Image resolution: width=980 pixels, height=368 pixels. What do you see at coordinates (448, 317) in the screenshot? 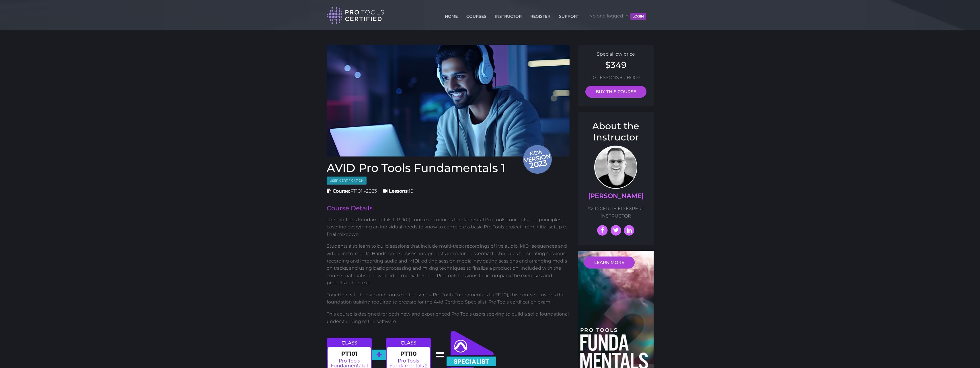
I see `p: This course is designed for both new and experienced Pro Tools users seeking to build a solid fou...` at bounding box center [448, 317].